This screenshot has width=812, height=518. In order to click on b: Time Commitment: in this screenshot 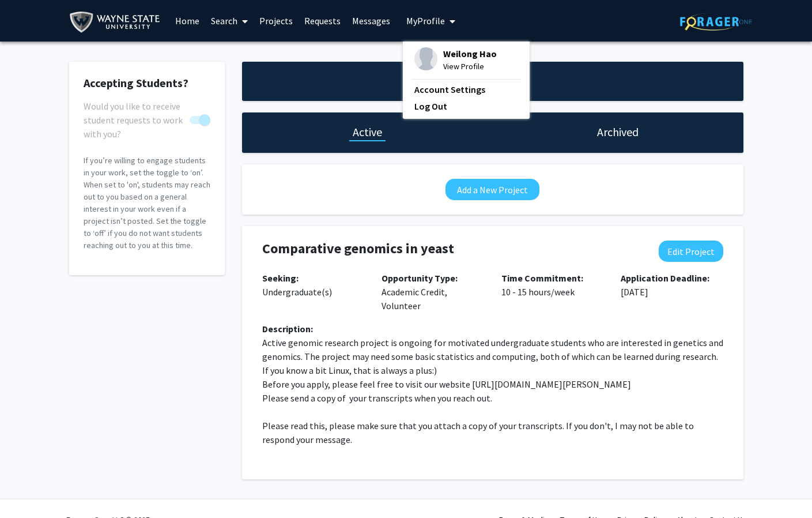, I will do `click(542, 277)`.